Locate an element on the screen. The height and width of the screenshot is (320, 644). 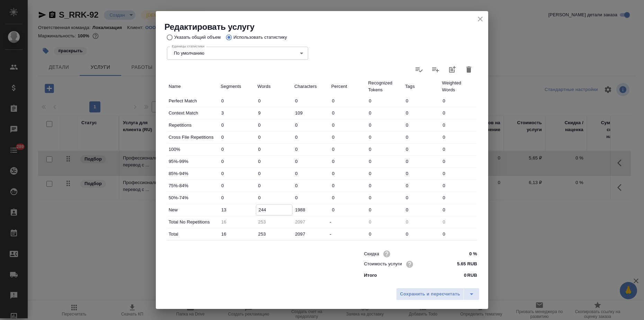
p: Скидка is located at coordinates (372, 254).